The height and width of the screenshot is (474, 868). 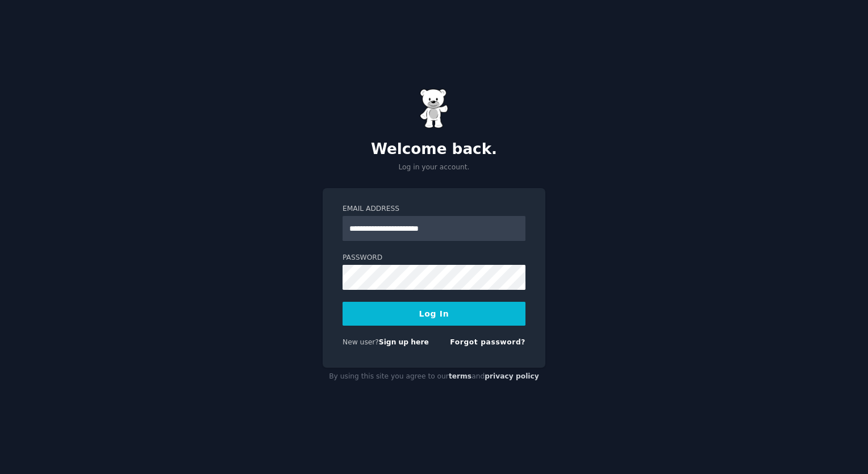 What do you see at coordinates (434, 167) in the screenshot?
I see `p: Log in your account.` at bounding box center [434, 167].